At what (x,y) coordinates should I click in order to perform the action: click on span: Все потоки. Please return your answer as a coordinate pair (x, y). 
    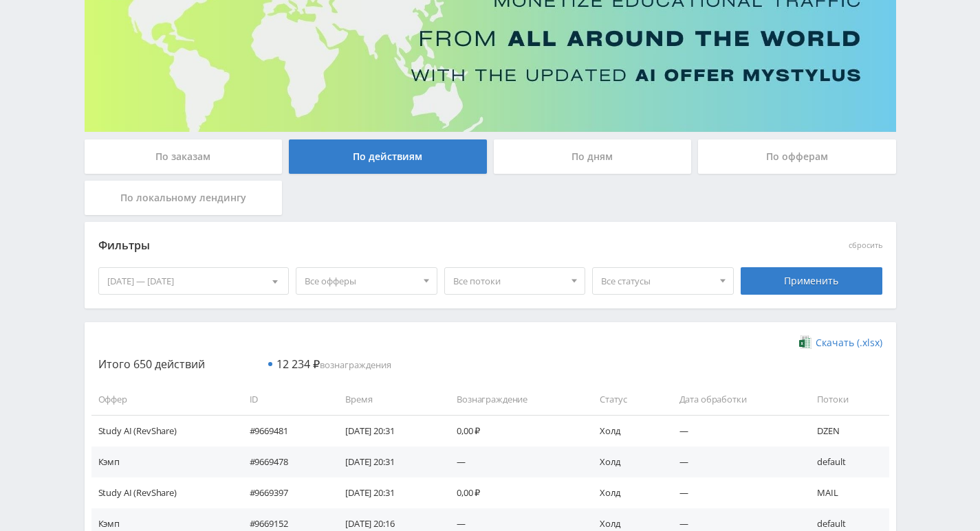
    Looking at the image, I should click on (508, 281).